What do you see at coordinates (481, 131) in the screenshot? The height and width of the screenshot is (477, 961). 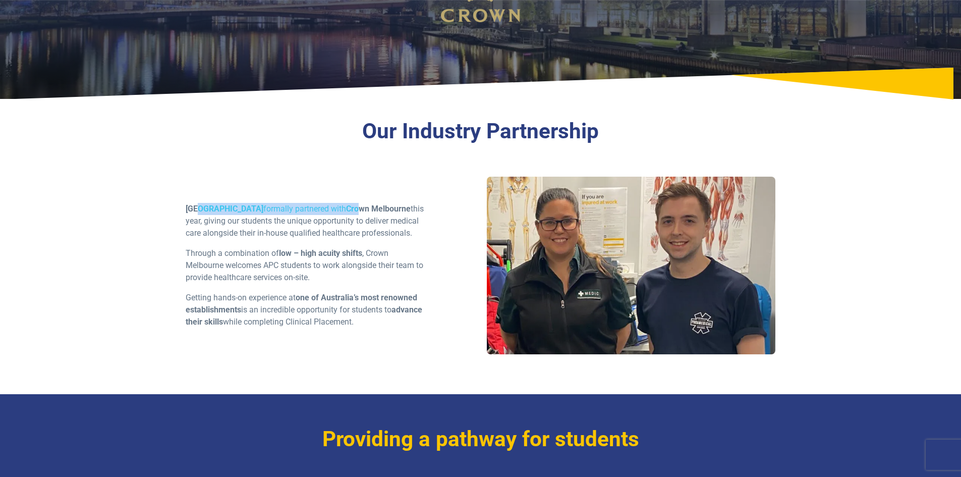 I see `h3: Our Industry Partnership` at bounding box center [481, 131].